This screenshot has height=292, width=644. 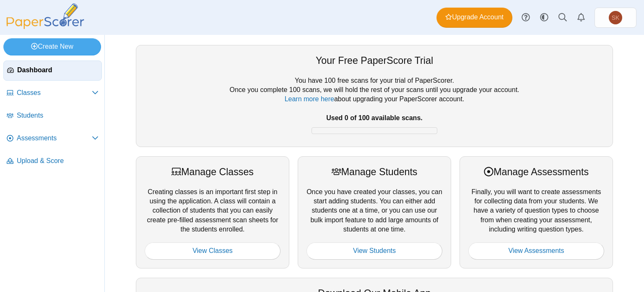 What do you see at coordinates (310, 99) in the screenshot?
I see `a: Learn more here` at bounding box center [310, 99].